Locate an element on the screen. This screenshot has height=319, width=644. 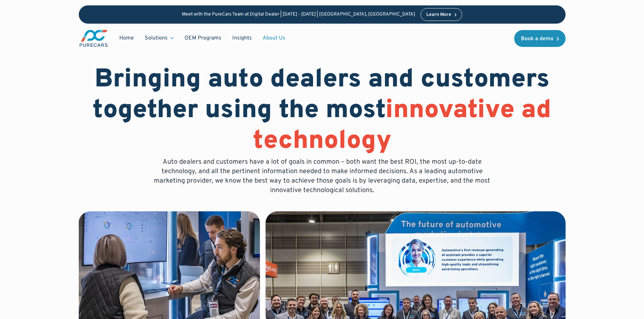
span: innovative ad technology is located at coordinates (402, 126).